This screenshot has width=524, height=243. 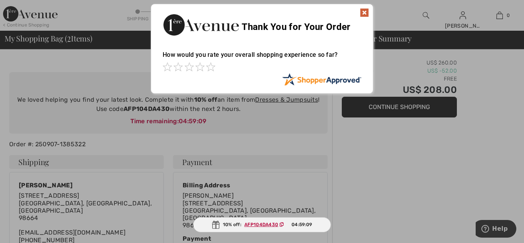 What do you see at coordinates (24, 9) in the screenshot?
I see `span: Help` at bounding box center [24, 9].